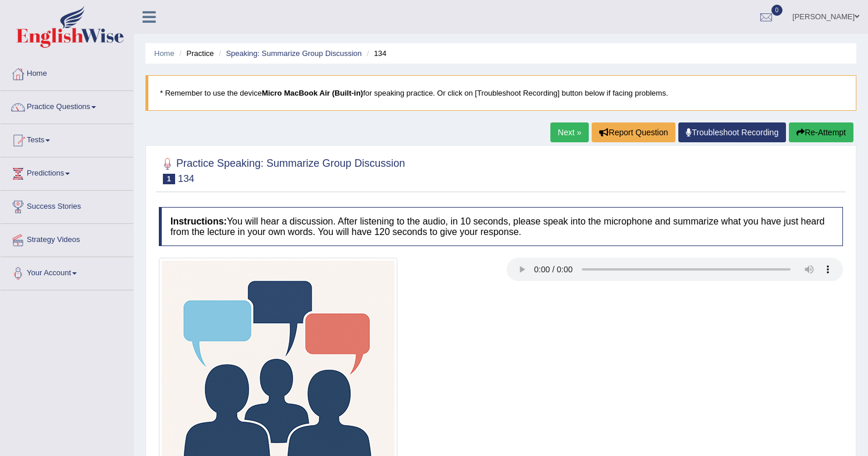 The width and height of the screenshot is (868, 456). I want to click on blockquote: * Remember to use the device for speaking practice. Or click on [Troubleshoot Recording] button b..., so click(502, 92).